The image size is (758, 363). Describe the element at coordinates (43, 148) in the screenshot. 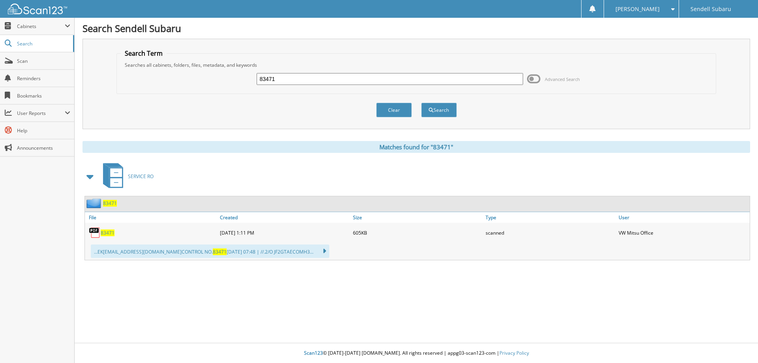

I see `span: Announcements` at that location.